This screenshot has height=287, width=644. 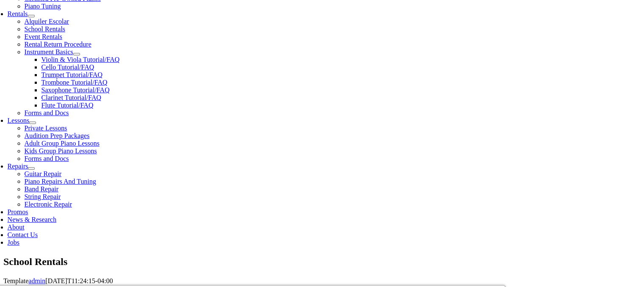 What do you see at coordinates (32, 220) in the screenshot?
I see `span: News & Research` at bounding box center [32, 220].